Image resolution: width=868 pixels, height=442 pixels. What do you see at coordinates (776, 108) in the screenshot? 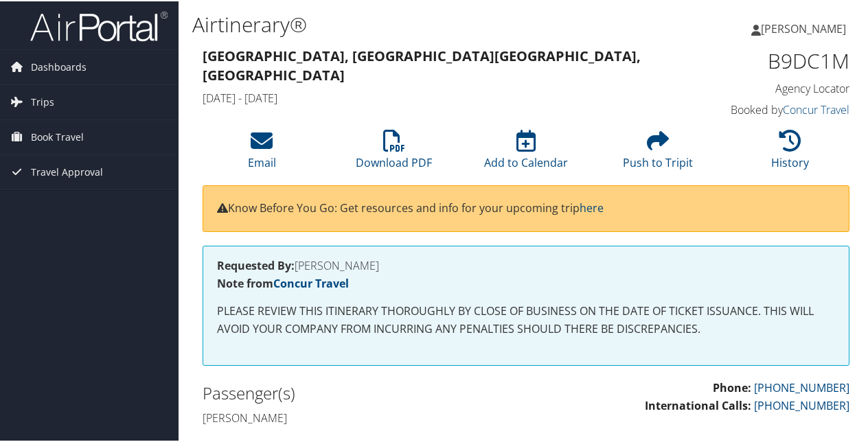
I see `h4: Booked by` at bounding box center [776, 108].